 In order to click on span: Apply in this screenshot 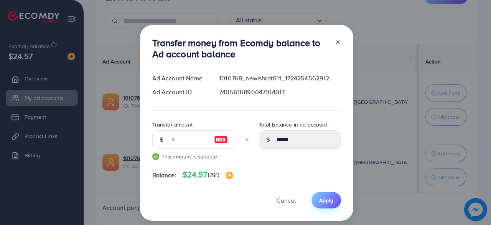, I will do `click(326, 200)`.